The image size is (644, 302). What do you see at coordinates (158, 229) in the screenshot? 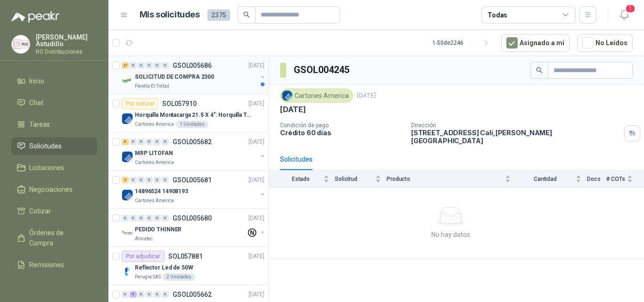
I see `p: PEDIDO THINNER` at bounding box center [158, 229].